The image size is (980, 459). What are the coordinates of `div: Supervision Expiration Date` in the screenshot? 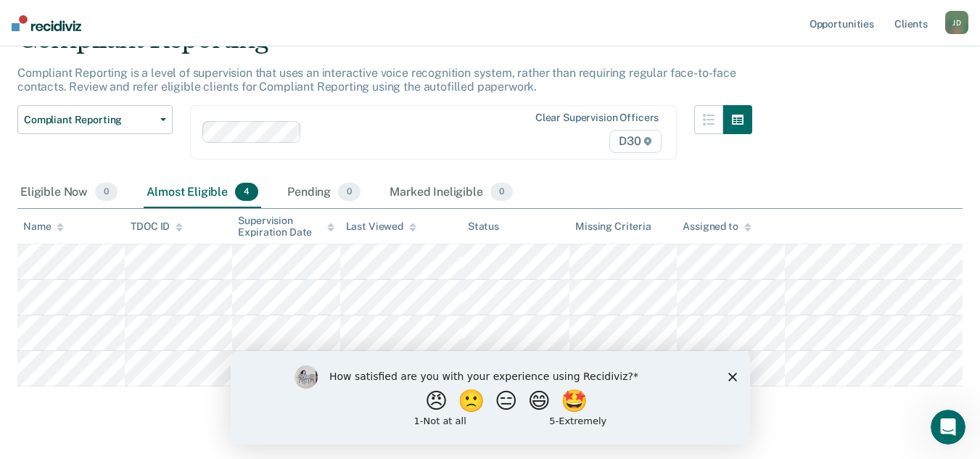 It's located at (286, 227).